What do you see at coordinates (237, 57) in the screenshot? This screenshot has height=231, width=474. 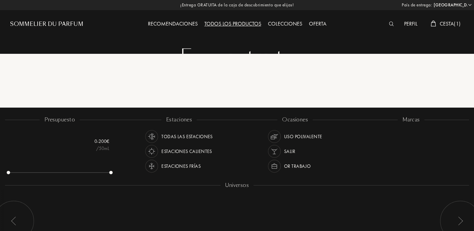 I see `div: Encuentra tu` at bounding box center [237, 57].